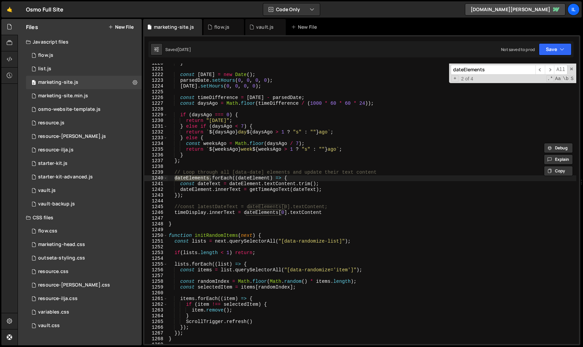  Describe the element at coordinates (156, 321) in the screenshot. I see `div: 1265` at that location.